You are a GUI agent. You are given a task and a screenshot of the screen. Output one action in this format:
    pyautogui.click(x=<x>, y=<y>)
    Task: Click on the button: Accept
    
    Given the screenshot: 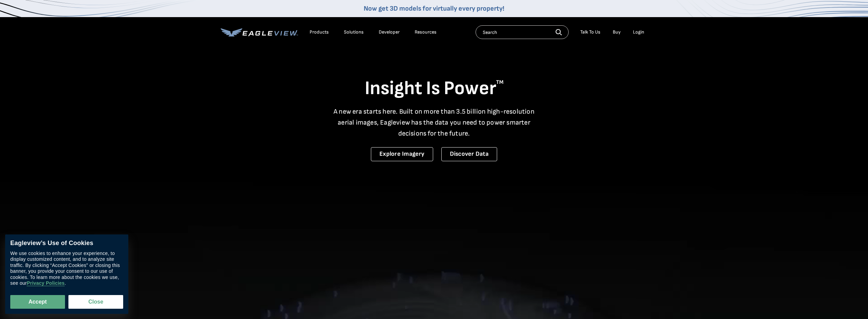 What is the action you would take?
    pyautogui.click(x=38, y=302)
    